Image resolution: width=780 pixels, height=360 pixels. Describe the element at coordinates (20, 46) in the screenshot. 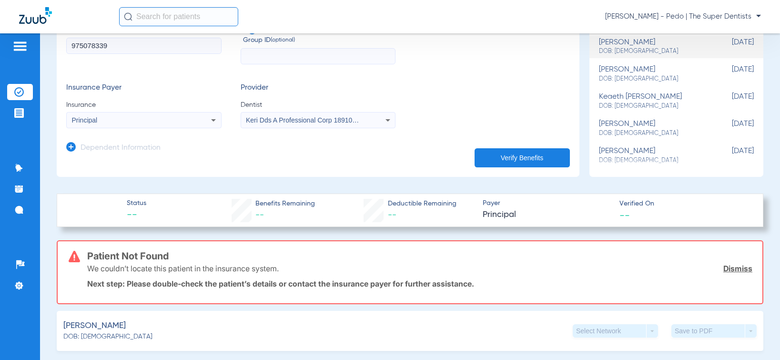

I see `img: hamburger-icon` at that location.